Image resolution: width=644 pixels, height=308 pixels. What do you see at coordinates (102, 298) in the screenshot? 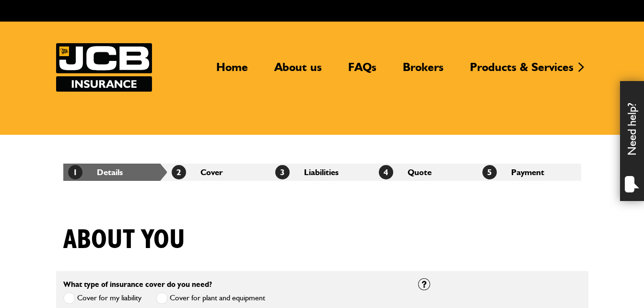
I see `label: Cover for my liability` at bounding box center [102, 298].